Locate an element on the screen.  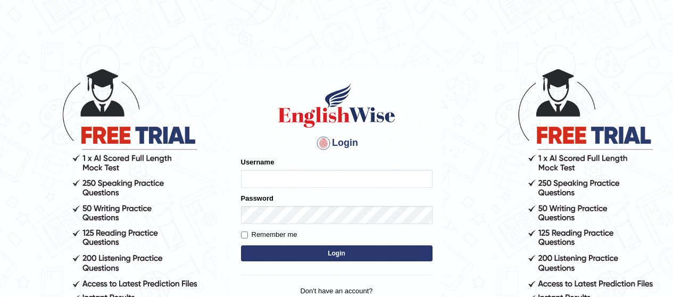
button: Login is located at coordinates (337, 253).